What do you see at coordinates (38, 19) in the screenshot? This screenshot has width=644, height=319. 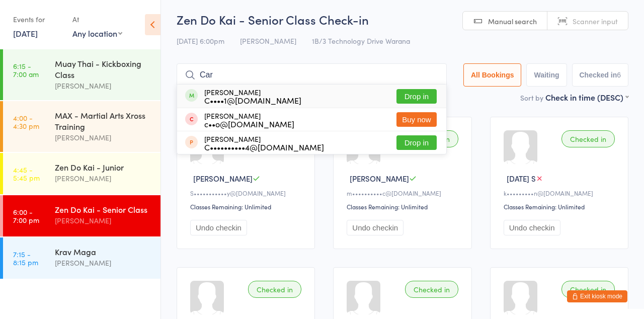 I see `div: Events for` at bounding box center [38, 19].